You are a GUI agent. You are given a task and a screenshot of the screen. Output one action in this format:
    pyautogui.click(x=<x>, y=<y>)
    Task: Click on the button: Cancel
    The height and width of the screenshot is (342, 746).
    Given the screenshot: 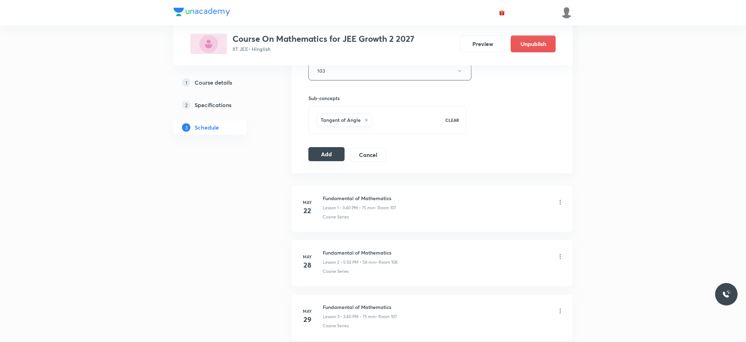 What is the action you would take?
    pyautogui.click(x=368, y=155)
    